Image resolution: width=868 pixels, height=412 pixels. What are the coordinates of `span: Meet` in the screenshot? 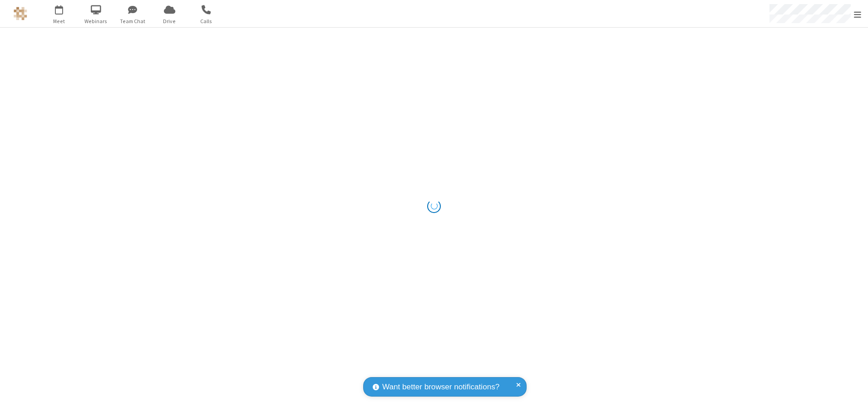 It's located at (59, 21).